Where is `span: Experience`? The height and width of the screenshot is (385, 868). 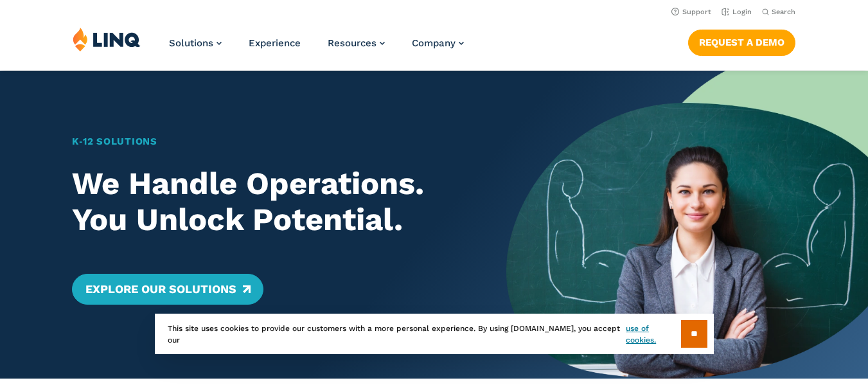
span: Experience is located at coordinates (274, 43).